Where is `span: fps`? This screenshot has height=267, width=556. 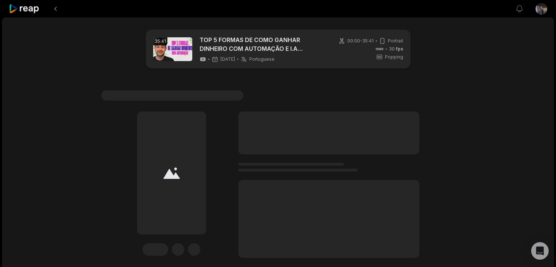 span: fps is located at coordinates (399, 49).